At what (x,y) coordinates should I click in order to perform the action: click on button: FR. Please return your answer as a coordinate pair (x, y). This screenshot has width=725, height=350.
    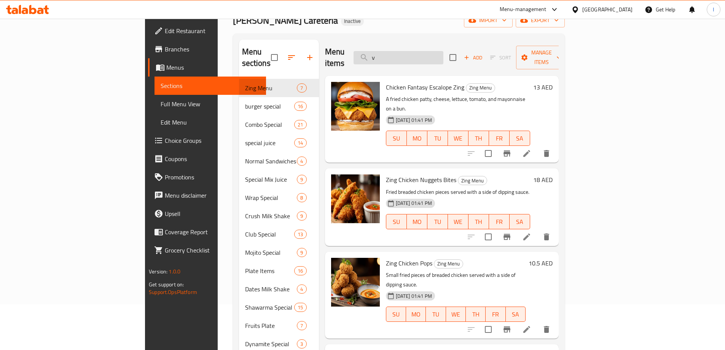
    Looking at the image, I should click on (495, 314).